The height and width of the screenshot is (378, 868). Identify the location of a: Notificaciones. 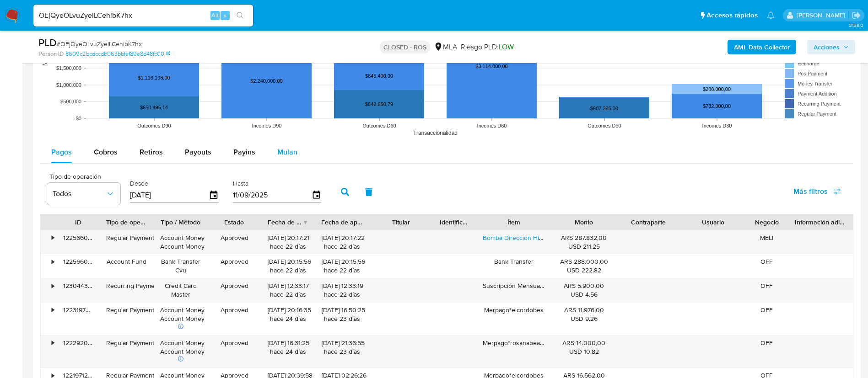
(771, 15).